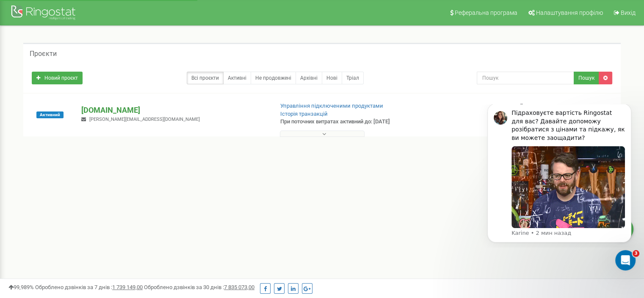 Image resolution: width=644 pixels, height=298 pixels. I want to click on u: 1 739 149,00, so click(128, 286).